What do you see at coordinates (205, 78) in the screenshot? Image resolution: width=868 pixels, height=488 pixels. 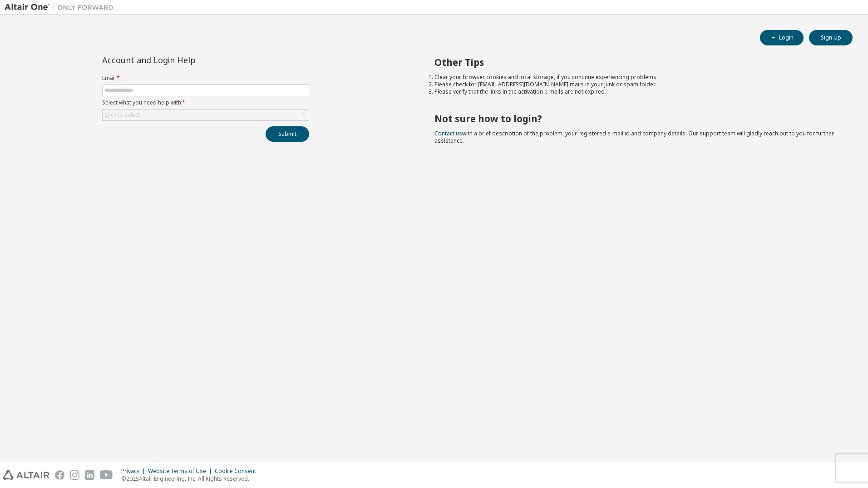 I see `label: Email` at bounding box center [205, 78].